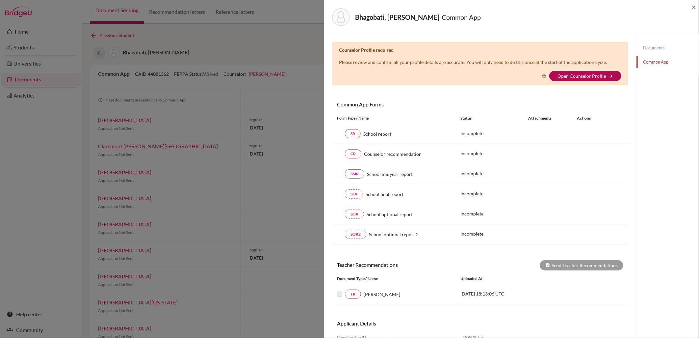 The width and height of the screenshot is (699, 338). What do you see at coordinates (384, 194) in the screenshot?
I see `span: School final report` at bounding box center [384, 194].